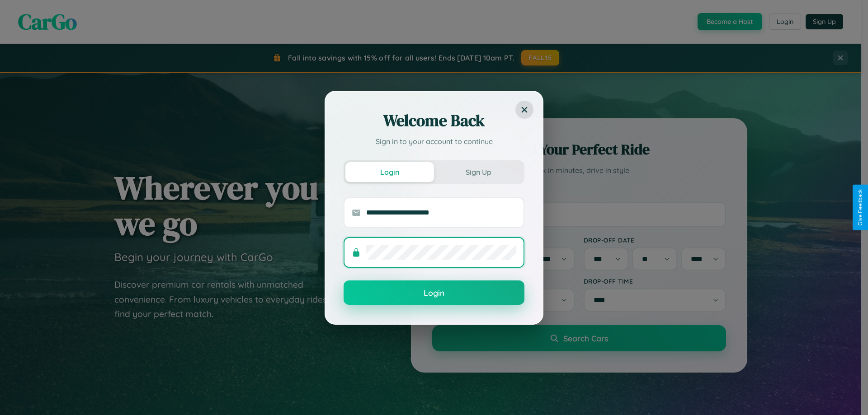  I want to click on div: Give Feedback, so click(860, 208).